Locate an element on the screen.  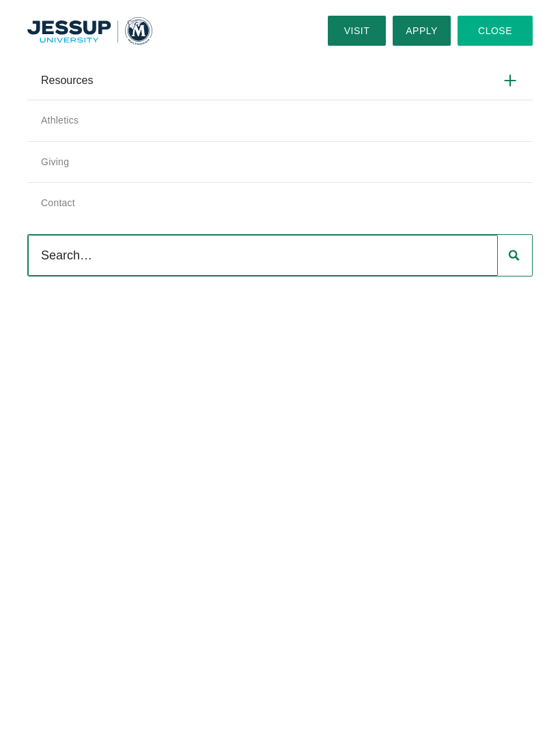
a: Giving is located at coordinates (280, 161).